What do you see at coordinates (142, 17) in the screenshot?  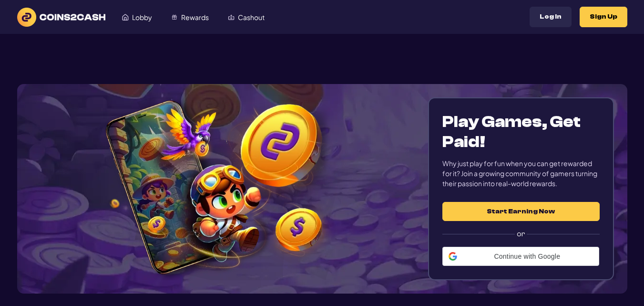 I see `span: Lobby` at bounding box center [142, 17].